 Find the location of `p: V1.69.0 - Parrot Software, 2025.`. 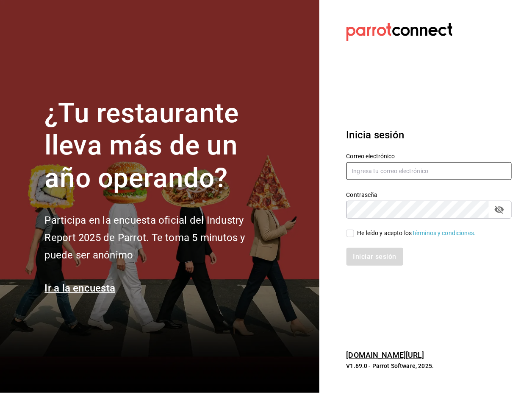

p: V1.69.0 - Parrot Software, 2025. is located at coordinates (429, 366).